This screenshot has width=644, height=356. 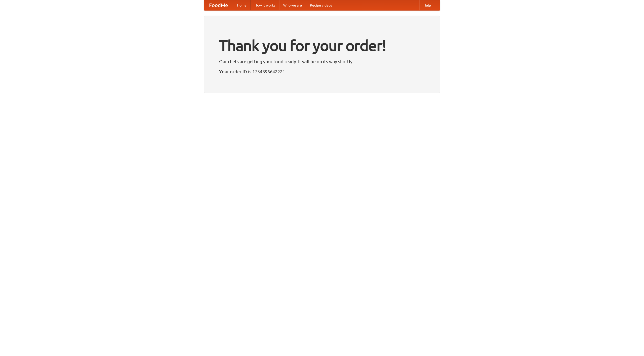 What do you see at coordinates (321, 5) in the screenshot?
I see `a: Recipe videos` at bounding box center [321, 5].